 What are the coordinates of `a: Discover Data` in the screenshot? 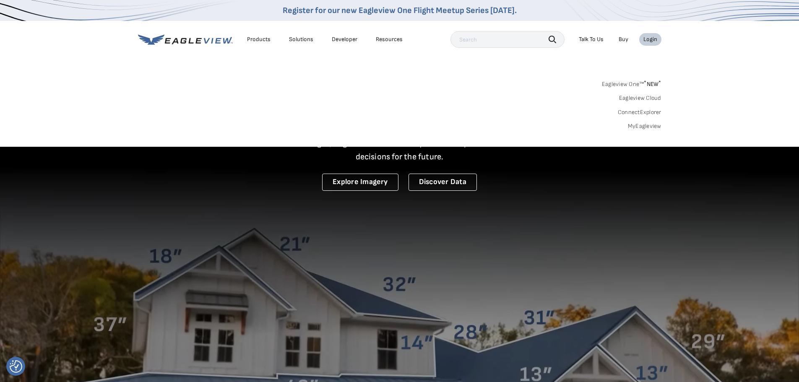 It's located at (442, 182).